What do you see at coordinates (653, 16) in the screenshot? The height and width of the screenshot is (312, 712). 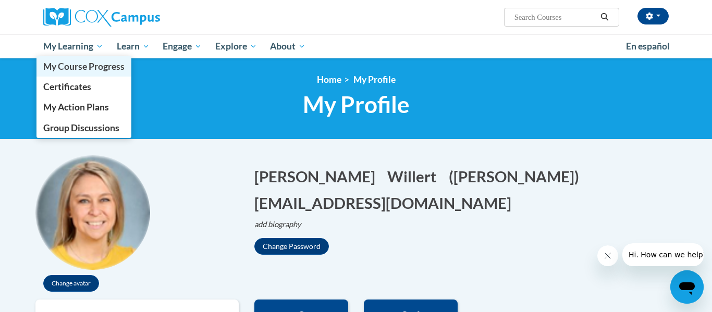 I see `button: Account Settings` at bounding box center [653, 16].